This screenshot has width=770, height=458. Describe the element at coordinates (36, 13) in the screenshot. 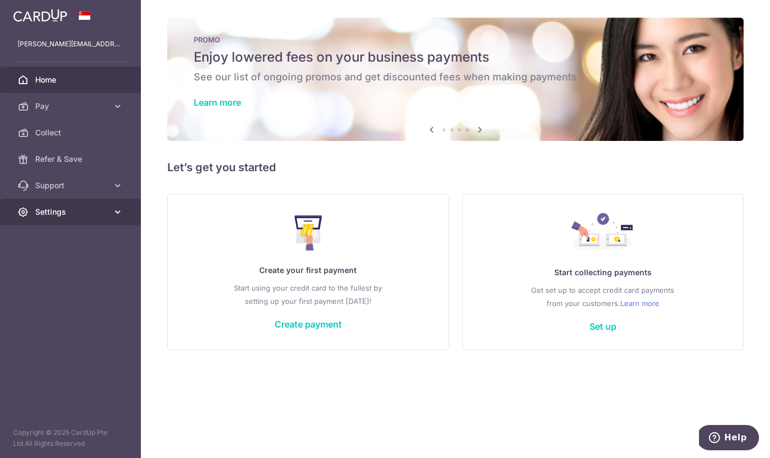

I see `span: Help` at that location.